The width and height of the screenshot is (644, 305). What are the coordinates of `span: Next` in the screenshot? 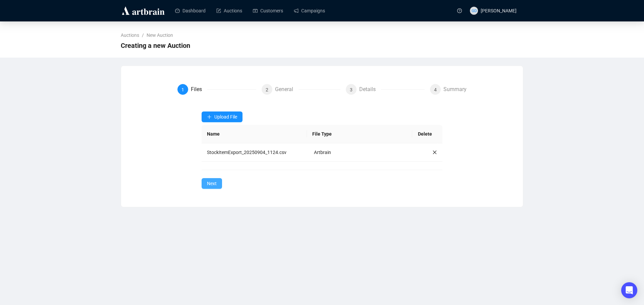 It's located at (211, 183).